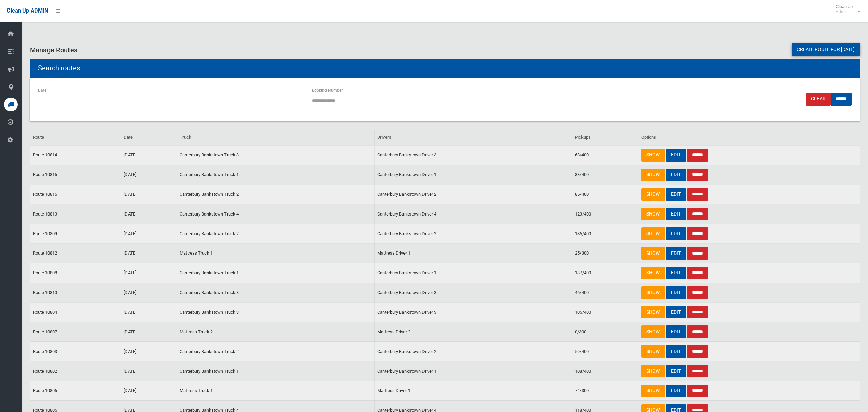 This screenshot has width=868, height=412. What do you see at coordinates (276, 214) in the screenshot?
I see `td: Canterbury Bankstown Truck 4` at bounding box center [276, 214].